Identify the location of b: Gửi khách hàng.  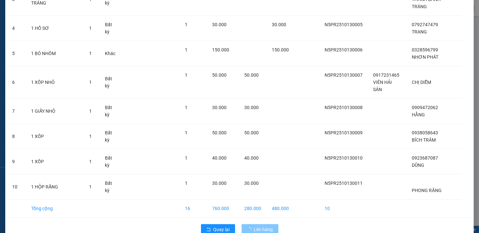
(52, 25).